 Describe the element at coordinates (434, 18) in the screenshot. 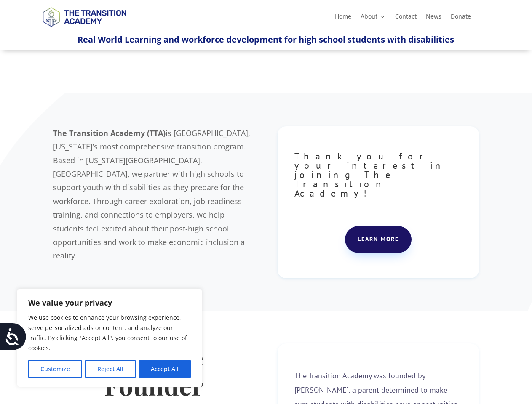

I see `a: News` at that location.